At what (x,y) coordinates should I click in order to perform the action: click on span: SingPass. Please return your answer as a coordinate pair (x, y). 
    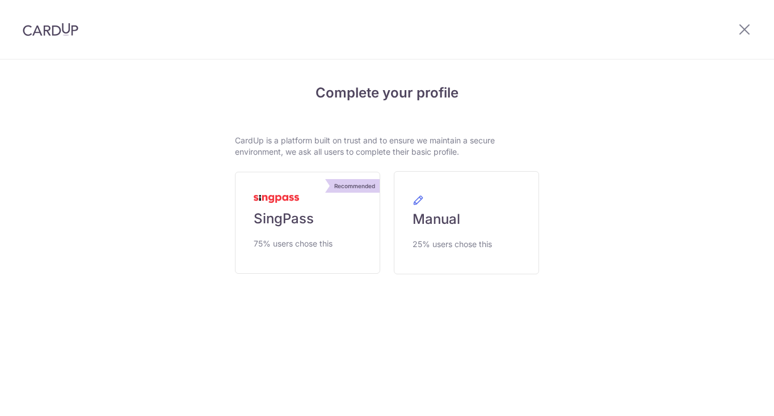
    Looking at the image, I should click on (284, 219).